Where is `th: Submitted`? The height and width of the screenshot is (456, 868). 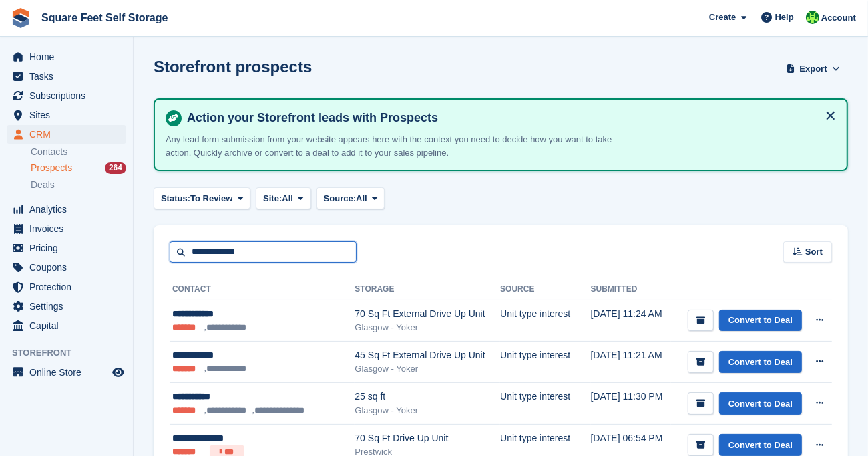
th: Submitted is located at coordinates (631, 289).